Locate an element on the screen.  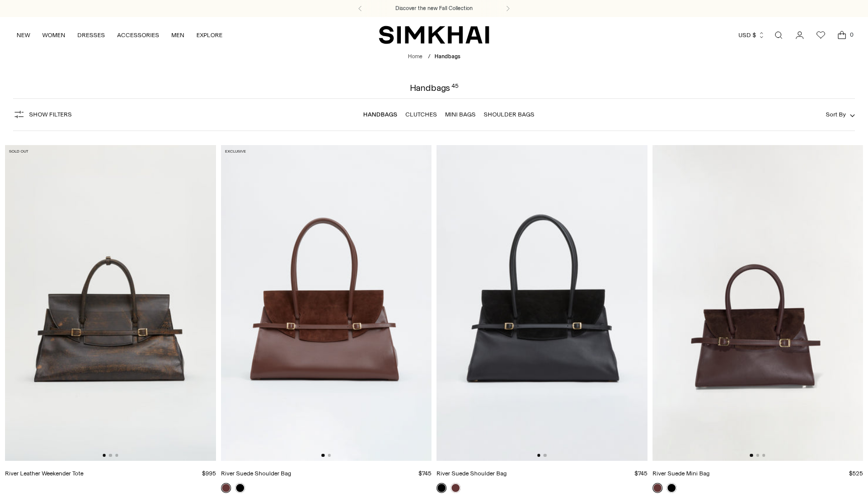
a: Clutches is located at coordinates (421, 115).